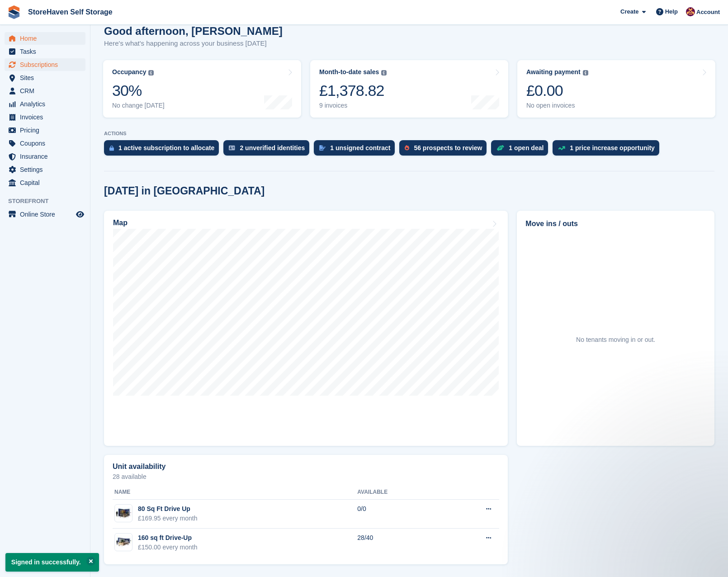  Describe the element at coordinates (356, 150) in the screenshot. I see `a: 1 unsigned contract` at that location.